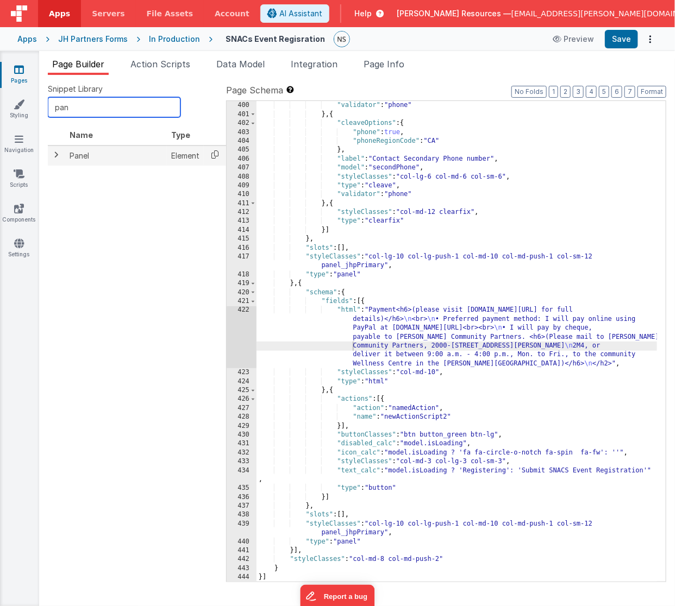  What do you see at coordinates (185, 155) in the screenshot?
I see `td: Element` at bounding box center [185, 155].